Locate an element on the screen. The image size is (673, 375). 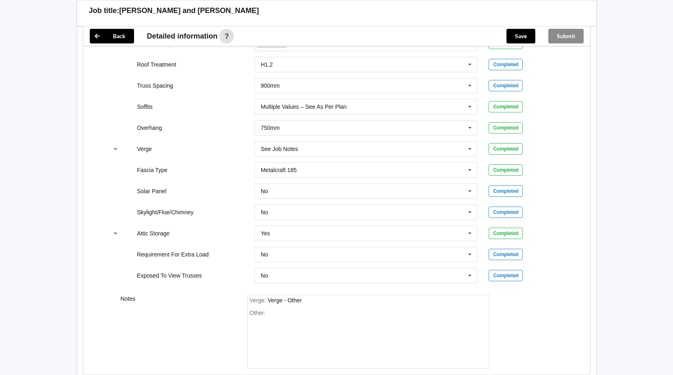
span: Detailed information is located at coordinates (182, 36).